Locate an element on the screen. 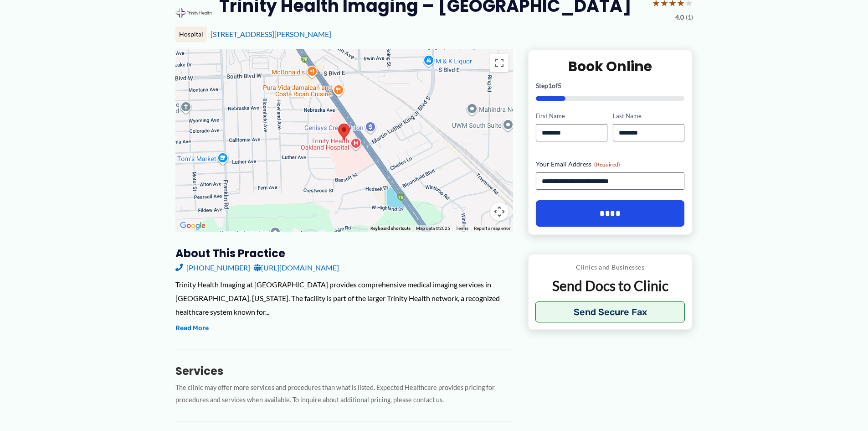 The width and height of the screenshot is (868, 431). p: The clinic may offer more services and procedures than what is listed. Expected Healthcare provid... is located at coordinates (344, 395).